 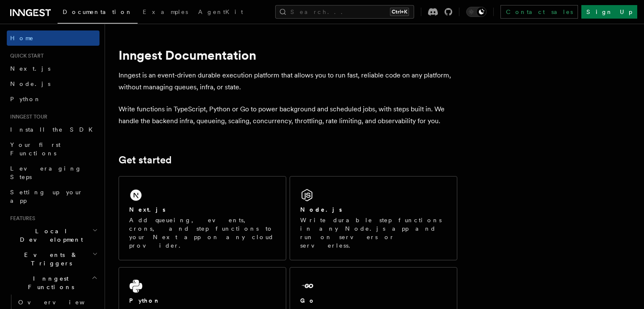 What do you see at coordinates (53, 99) in the screenshot?
I see `a: Python` at bounding box center [53, 99].